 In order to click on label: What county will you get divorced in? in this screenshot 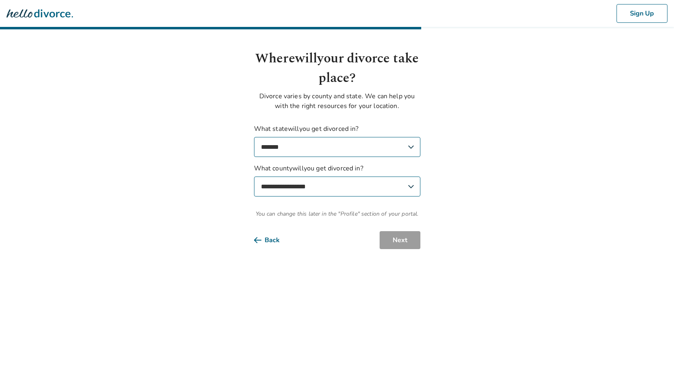, I will do `click(337, 180)`.